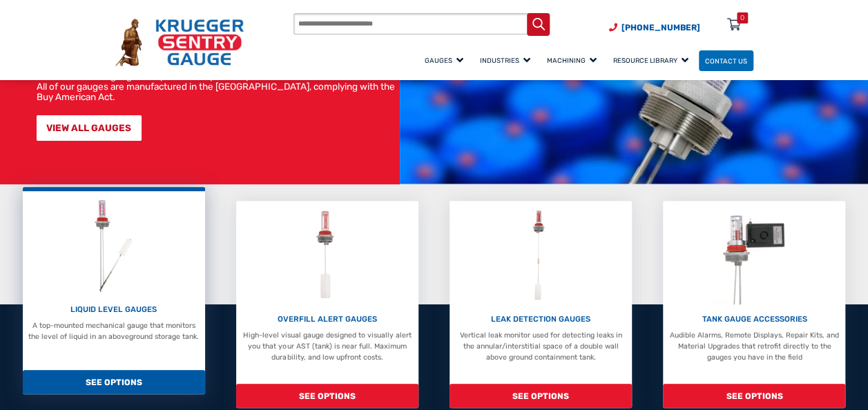 The width and height of the screenshot is (868, 410). What do you see at coordinates (754, 305) in the screenshot?
I see `a: Tank Gauge Accessories TANK GAUGE ACCESSORIES Audible Alarms, Remote Displays, Repair Kits, and M...` at bounding box center [754, 305].